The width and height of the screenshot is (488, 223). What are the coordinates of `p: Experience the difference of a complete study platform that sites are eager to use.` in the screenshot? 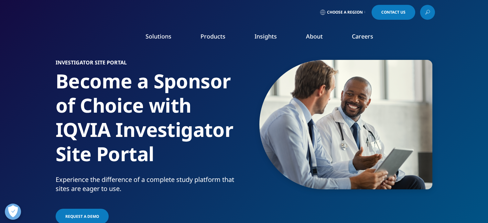 It's located at (148, 186).